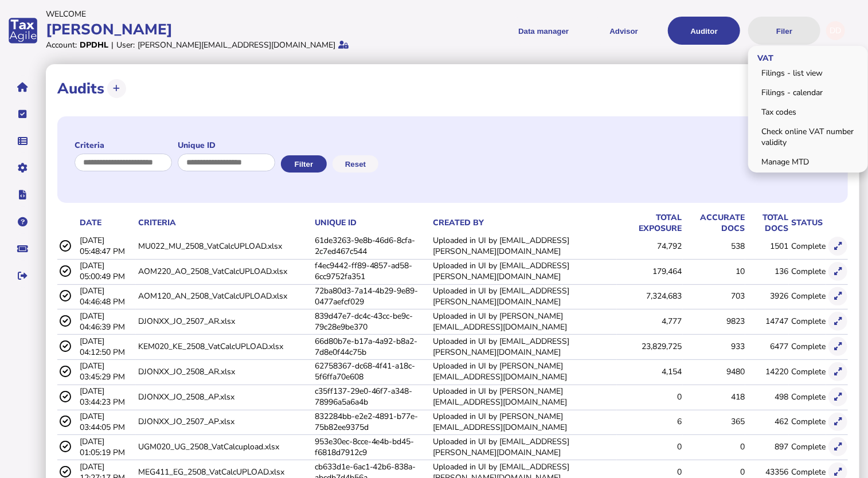 The image size is (868, 478). Describe the element at coordinates (808, 161) in the screenshot. I see `a: Manage MTD` at that location.